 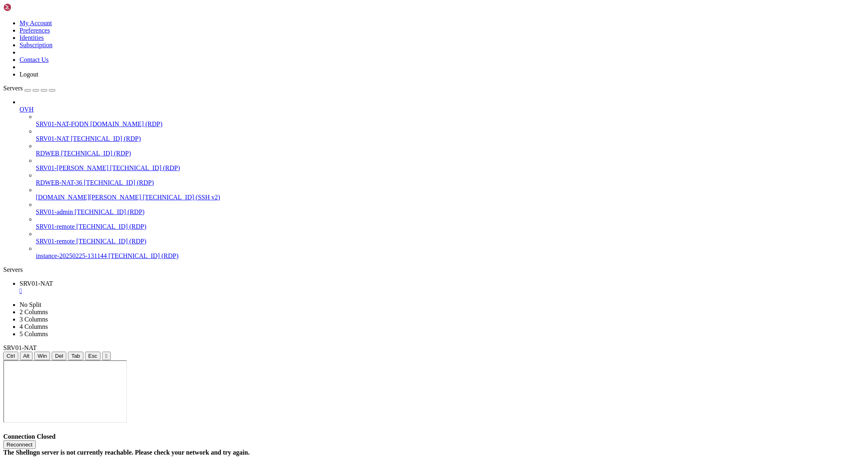 What do you see at coordinates (30, 436) in the screenshot?
I see `span: Connection Closed` at bounding box center [30, 436].